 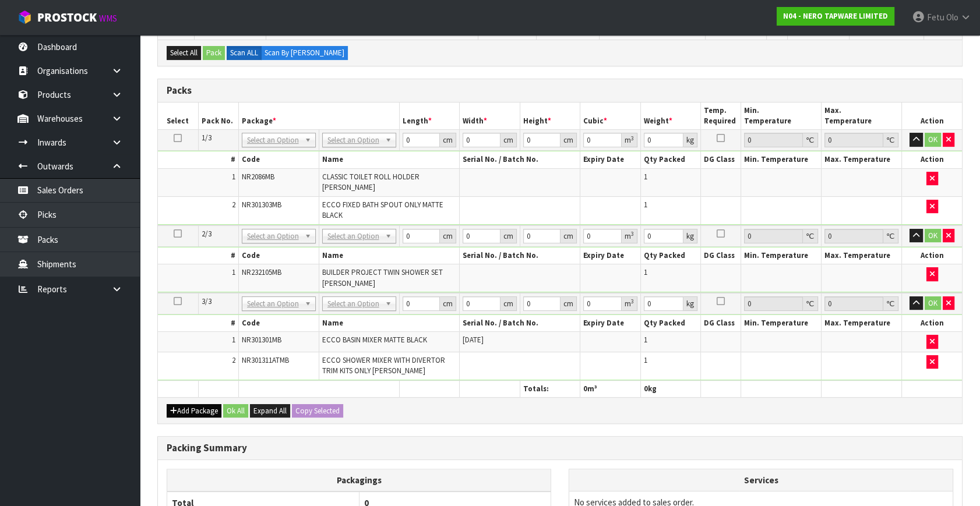 I want to click on th: Packagings, so click(x=359, y=481).